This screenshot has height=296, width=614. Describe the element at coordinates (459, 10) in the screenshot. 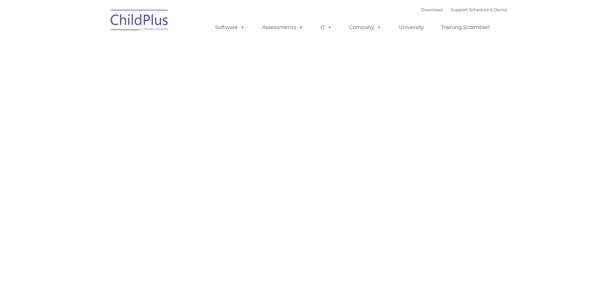

I see `a: Support` at that location.